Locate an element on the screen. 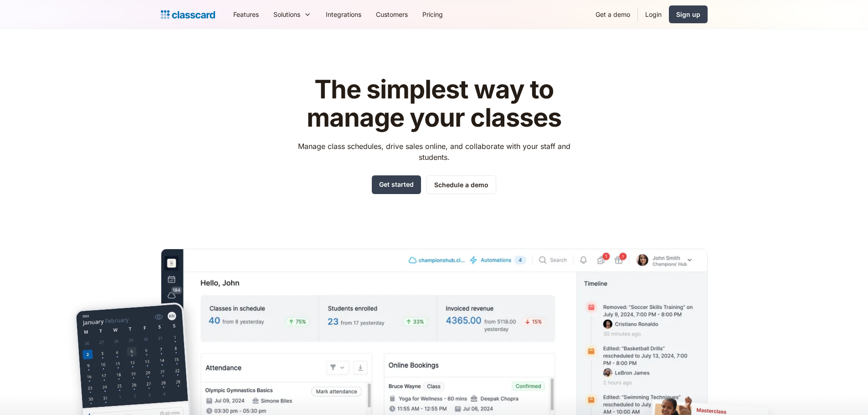 The height and width of the screenshot is (415, 868). h1: The simplest way to manage your classes is located at coordinates (434, 103).